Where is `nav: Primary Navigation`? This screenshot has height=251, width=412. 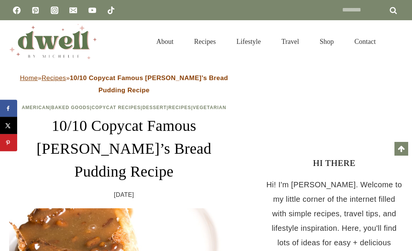
nav: Primary Navigation is located at coordinates (266, 42).